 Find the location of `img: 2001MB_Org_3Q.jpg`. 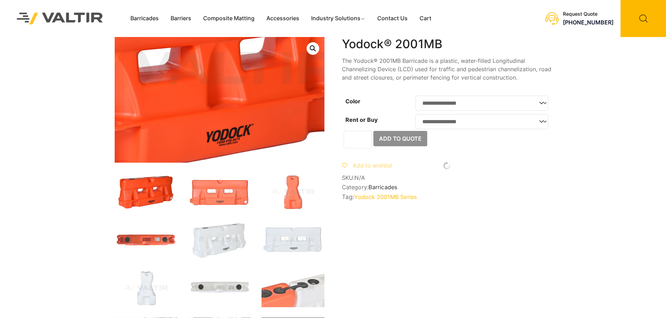

img: 2001MB_Org_3Q.jpg is located at coordinates (146, 192).